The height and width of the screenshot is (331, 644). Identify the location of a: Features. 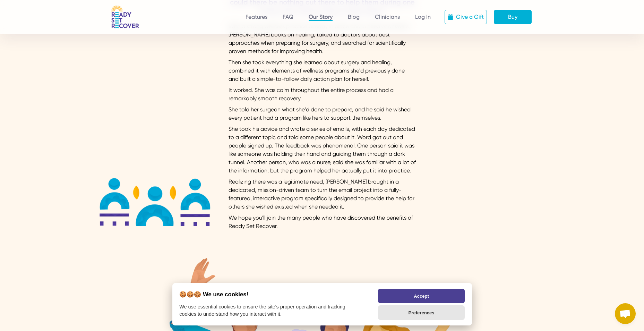
(256, 16).